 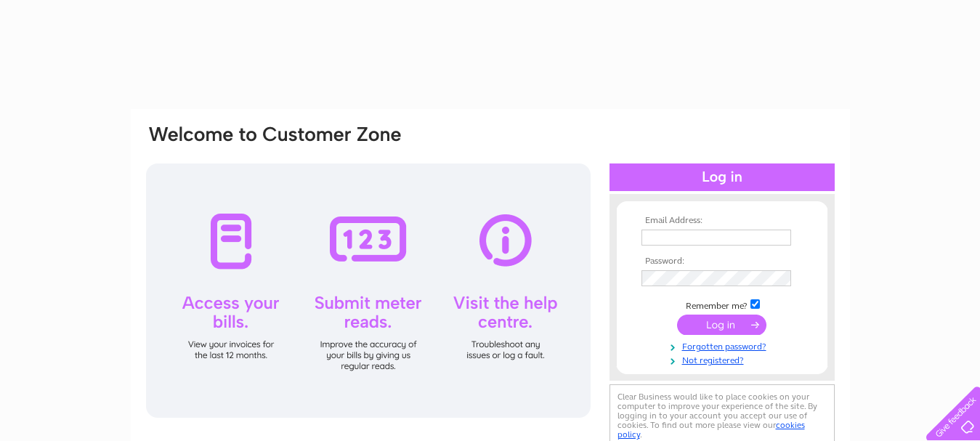 What do you see at coordinates (722, 221) in the screenshot?
I see `th: Email Address:` at bounding box center [722, 221].